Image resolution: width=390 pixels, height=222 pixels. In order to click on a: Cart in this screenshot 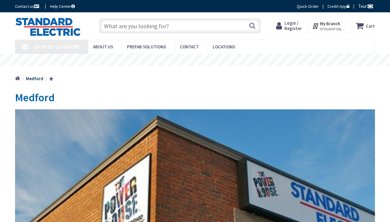, I will do `click(366, 26)`.